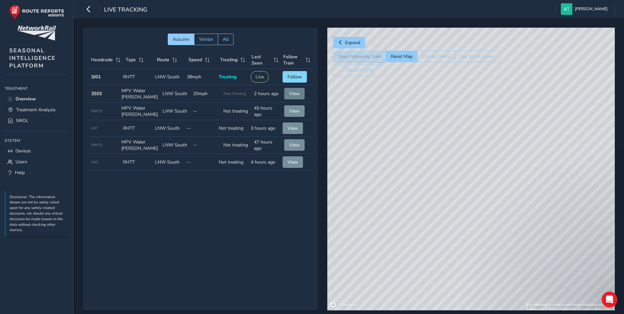 This screenshot has width=624, height=314. I want to click on td: 20mph, so click(206, 94).